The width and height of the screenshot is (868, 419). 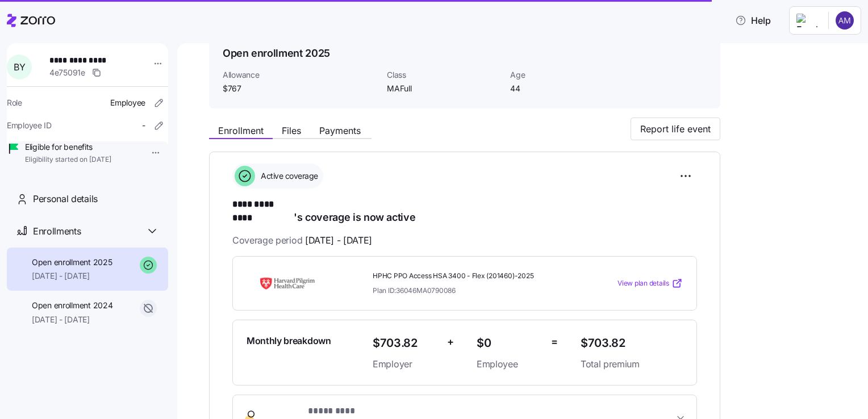 What do you see at coordinates (808, 20) in the screenshot?
I see `img: Employer logo` at bounding box center [808, 20].